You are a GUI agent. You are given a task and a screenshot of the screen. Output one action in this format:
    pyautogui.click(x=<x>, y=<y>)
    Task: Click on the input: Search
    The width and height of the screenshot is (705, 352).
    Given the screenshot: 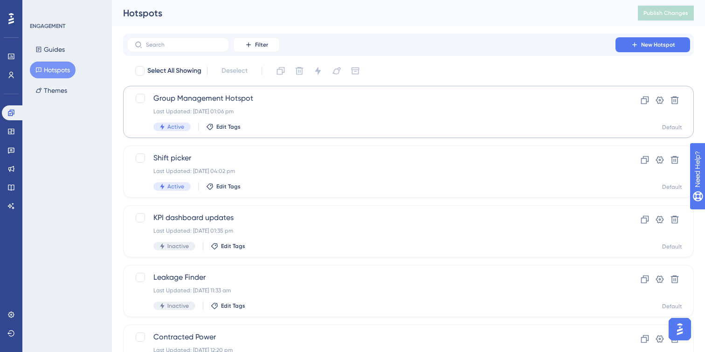 What is the action you would take?
    pyautogui.click(x=184, y=45)
    